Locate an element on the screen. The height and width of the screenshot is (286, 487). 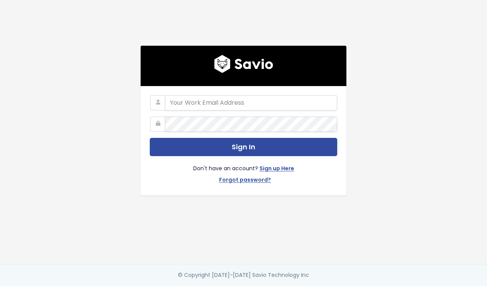
div: Don't have an account? is located at coordinates (244, 171).